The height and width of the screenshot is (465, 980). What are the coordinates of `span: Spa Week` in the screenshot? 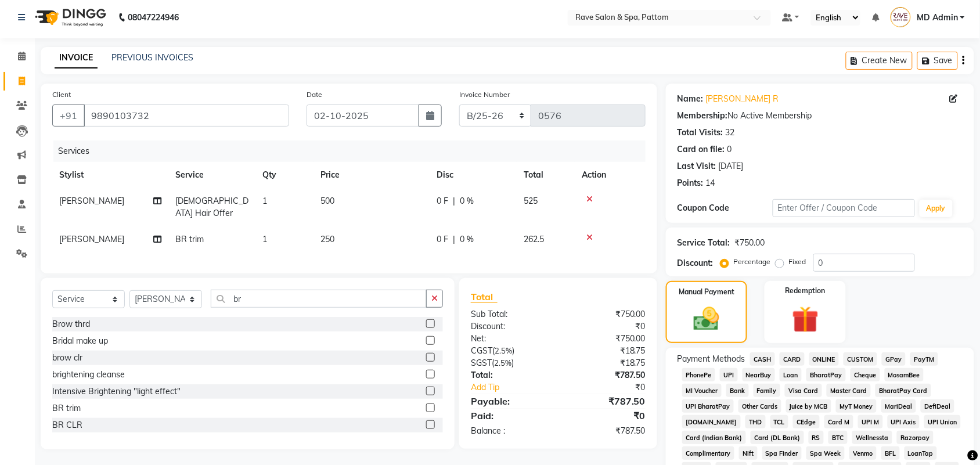 It's located at (826, 453).